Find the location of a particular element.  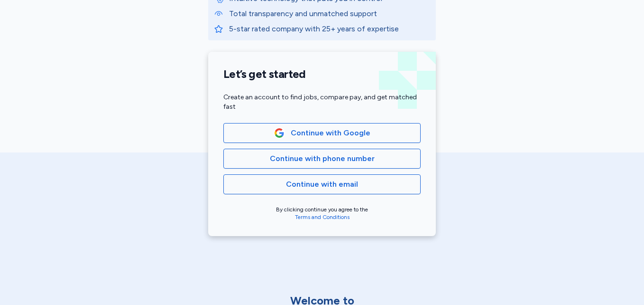

div: By clicking continue you agree to the is located at coordinates (322, 213).